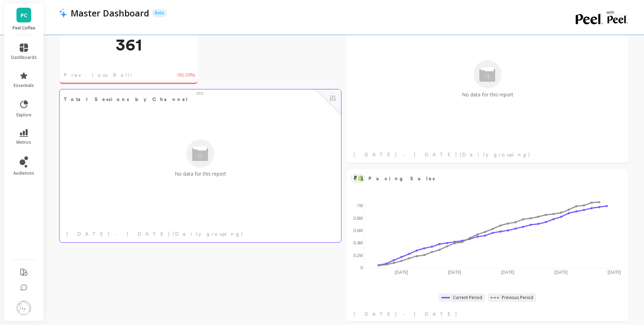 Image resolution: width=644 pixels, height=325 pixels. What do you see at coordinates (518, 298) in the screenshot?
I see `span: Previous Period` at bounding box center [518, 298].